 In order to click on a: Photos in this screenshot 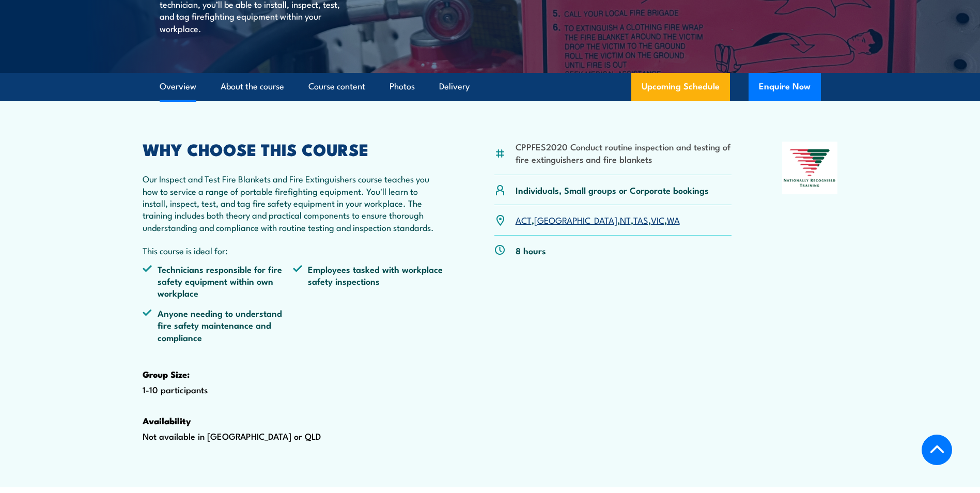, I will do `click(402, 87)`.